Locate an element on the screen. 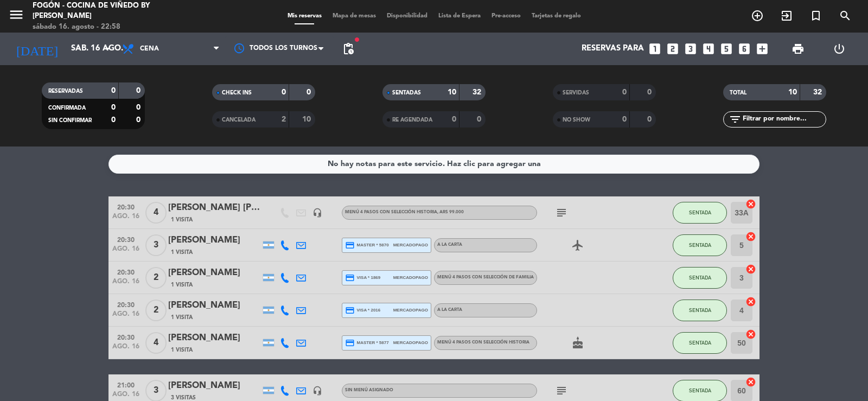  span: SERVIDAS is located at coordinates (576, 93).